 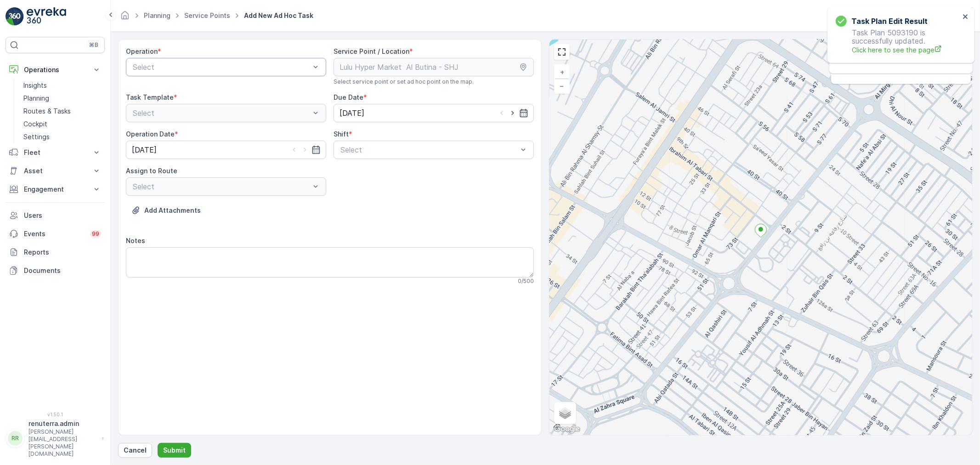 I want to click on p: 0 / 500, so click(x=526, y=281).